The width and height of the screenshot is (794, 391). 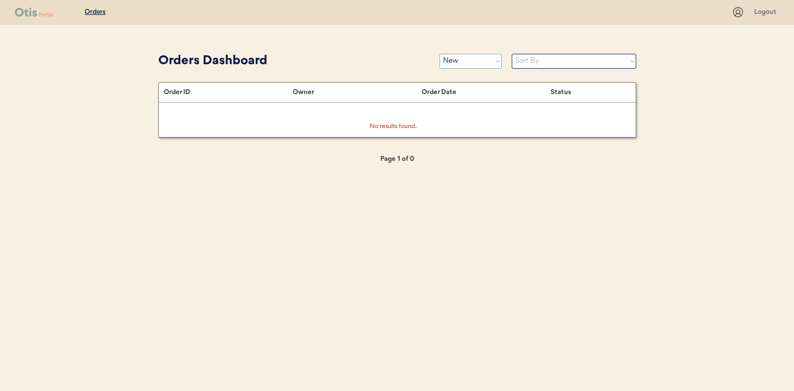 What do you see at coordinates (767, 12) in the screenshot?
I see `div: Logout` at bounding box center [767, 12].